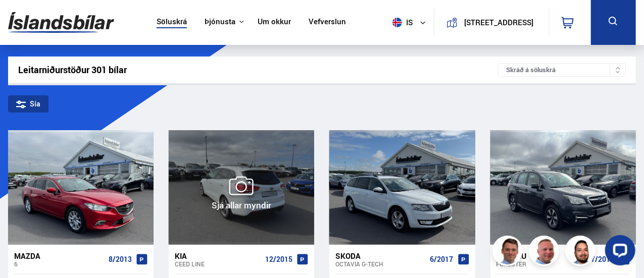 The width and height of the screenshot is (644, 278). Describe the element at coordinates (61, 22) in the screenshot. I see `img: G0Ugv5HjCgRt.svg` at that location.